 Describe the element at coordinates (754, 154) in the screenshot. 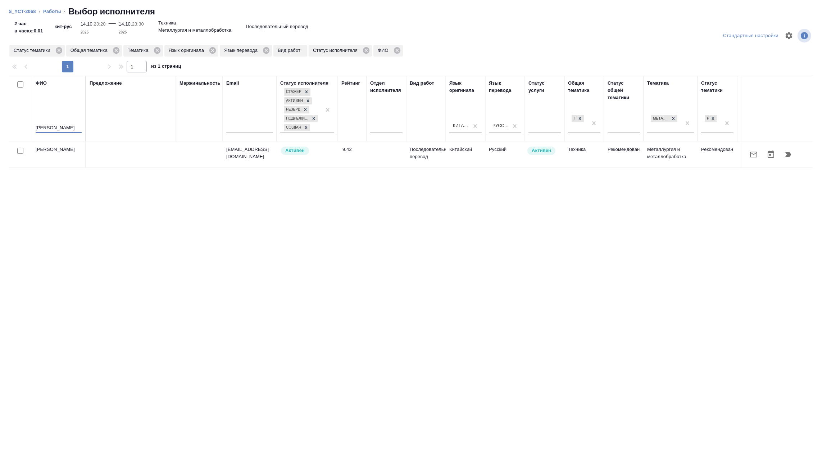

I see `button: Отправить предложение о работе` at that location.